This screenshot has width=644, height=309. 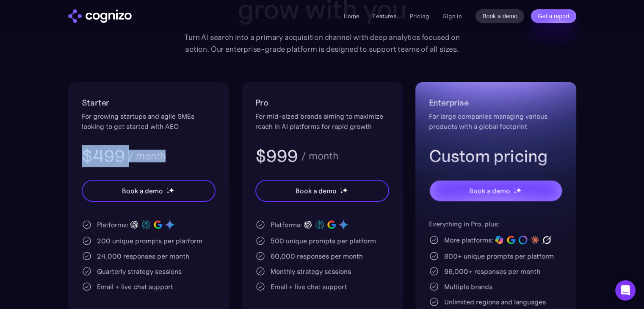 What do you see at coordinates (149, 121) in the screenshot?
I see `div: For growing startups and agile SMEs looking to get started with AEO` at bounding box center [149, 121].